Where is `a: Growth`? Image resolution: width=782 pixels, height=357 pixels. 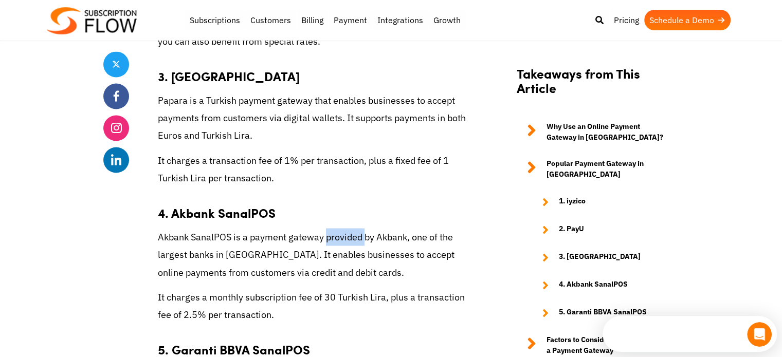
a: Growth is located at coordinates (447, 20).